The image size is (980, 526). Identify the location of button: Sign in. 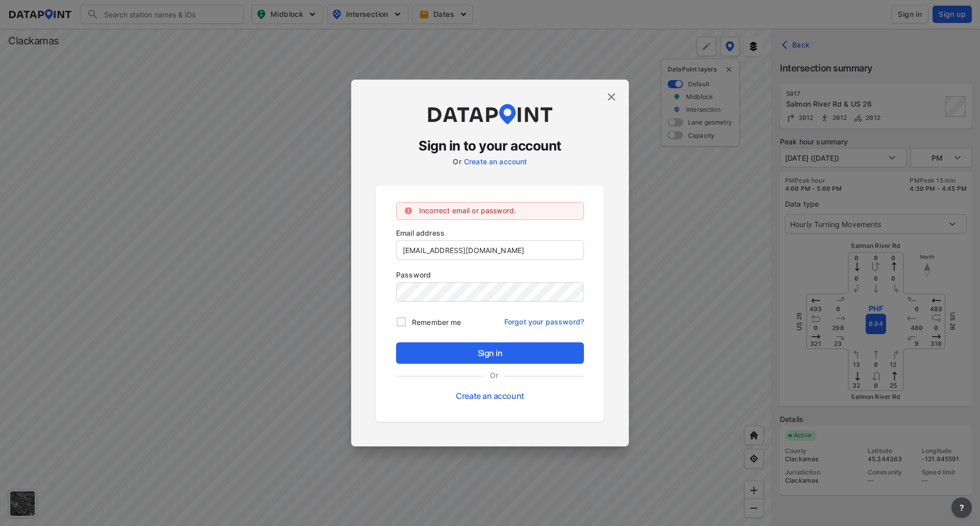
(490, 353).